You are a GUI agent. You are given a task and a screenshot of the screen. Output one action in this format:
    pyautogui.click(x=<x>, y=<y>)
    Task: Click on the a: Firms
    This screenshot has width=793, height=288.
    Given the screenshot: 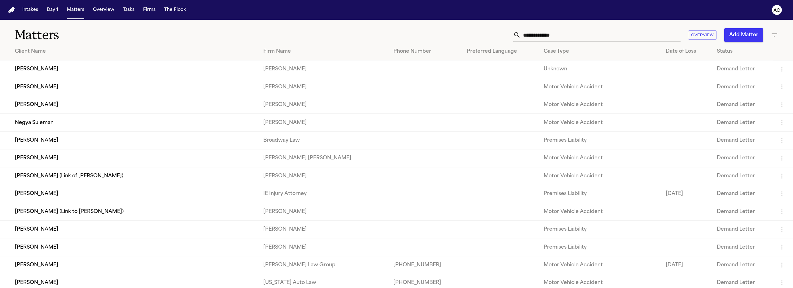 What is the action you would take?
    pyautogui.click(x=149, y=10)
    